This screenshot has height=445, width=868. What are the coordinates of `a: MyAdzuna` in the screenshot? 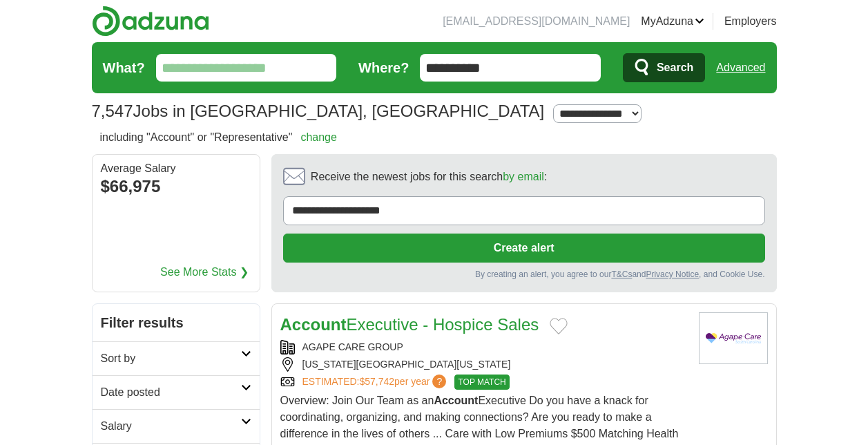 It's located at (672, 21).